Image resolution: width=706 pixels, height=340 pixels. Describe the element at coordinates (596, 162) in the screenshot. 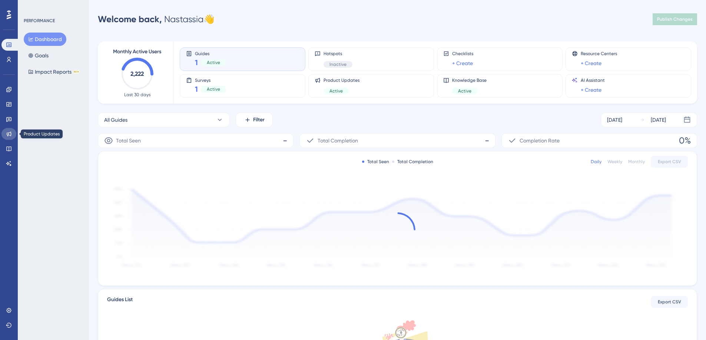

I see `div: Daily` at that location.